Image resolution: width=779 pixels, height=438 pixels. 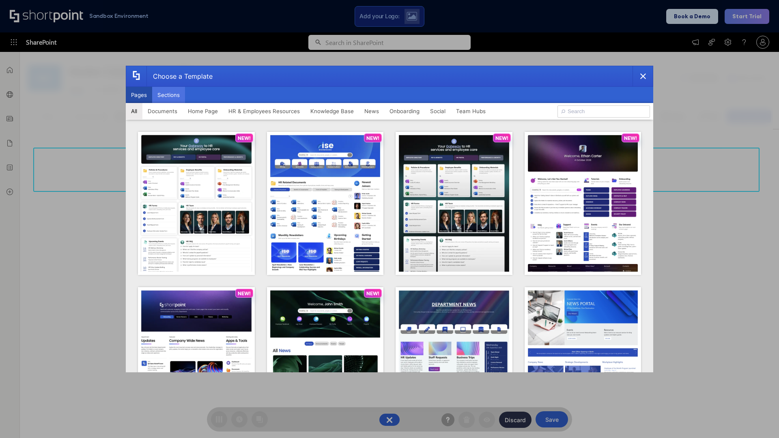 What do you see at coordinates (371, 111) in the screenshot?
I see `button: News` at bounding box center [371, 111].